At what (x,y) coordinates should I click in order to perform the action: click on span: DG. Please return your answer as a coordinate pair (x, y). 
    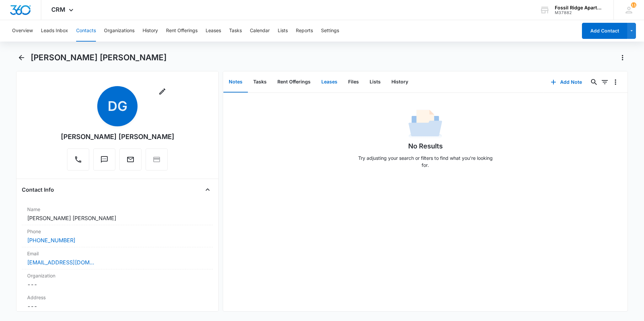
    Looking at the image, I should click on (117, 106).